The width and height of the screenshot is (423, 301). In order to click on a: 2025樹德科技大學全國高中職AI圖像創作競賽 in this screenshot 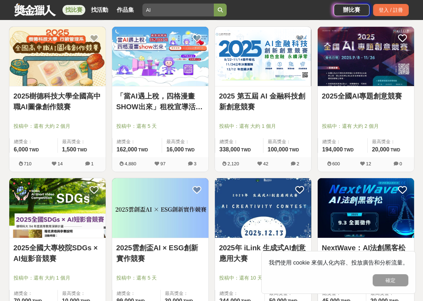, I will do `click(58, 101)`.